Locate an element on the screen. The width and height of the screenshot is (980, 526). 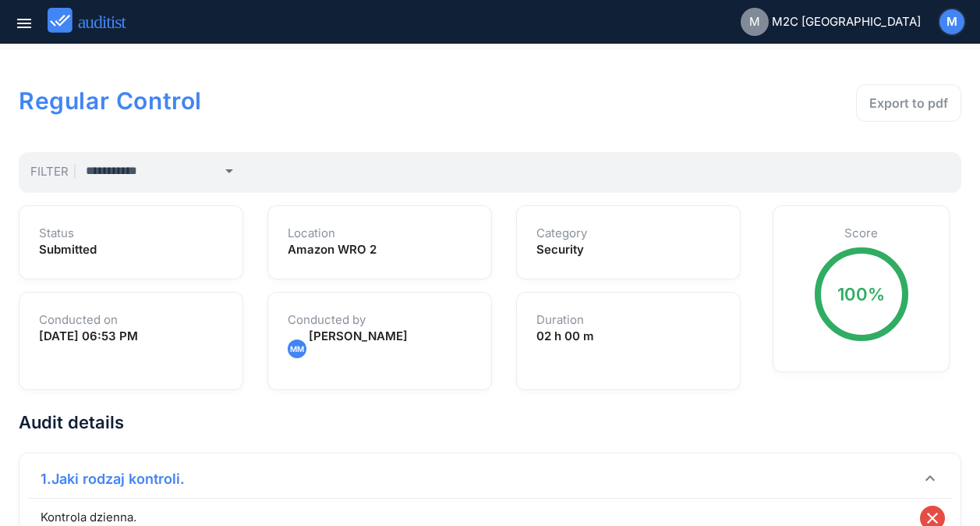
h1: Conducted by is located at coordinates (379, 320).